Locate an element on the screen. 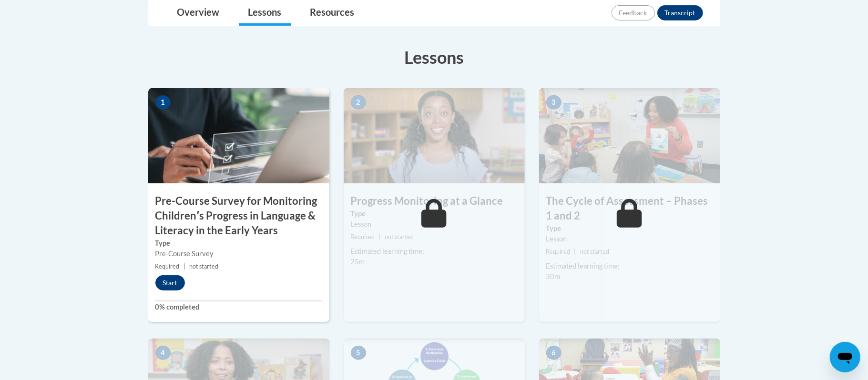  h3: Progress Monitoring at a Glance is located at coordinates (434, 201).